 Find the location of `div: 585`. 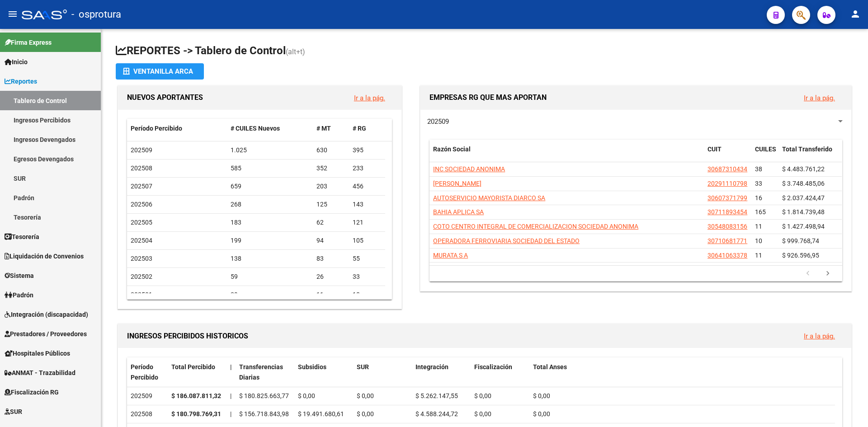

div: 585 is located at coordinates (270, 168).